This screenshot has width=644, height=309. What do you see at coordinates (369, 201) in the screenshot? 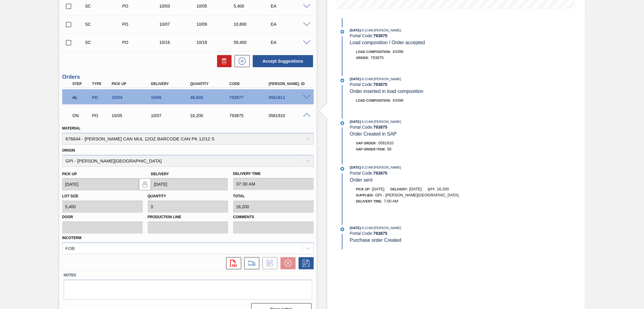
I see `span: Delivery Time :` at bounding box center [369, 201].